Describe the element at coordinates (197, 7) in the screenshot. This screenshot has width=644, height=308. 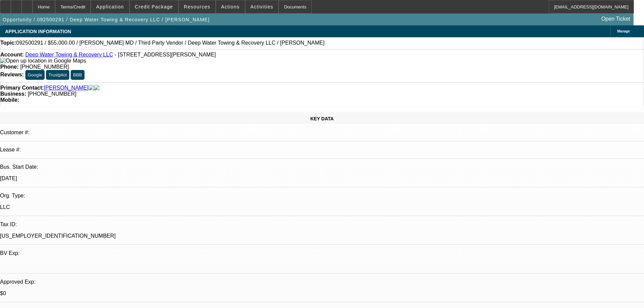
I see `button: Resources` at that location.